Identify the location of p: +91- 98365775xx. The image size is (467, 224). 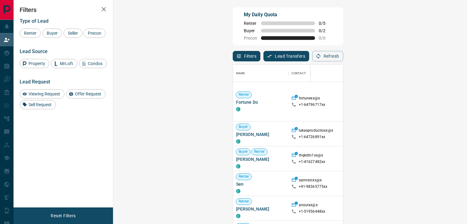
(313, 186).